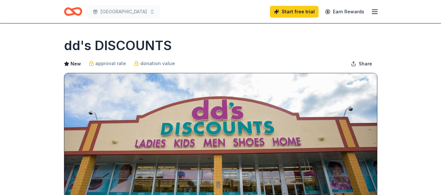  I want to click on span: Share, so click(365, 64).